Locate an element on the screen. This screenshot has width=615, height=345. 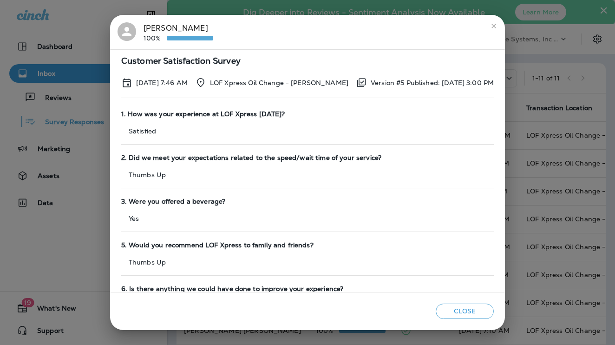
span: 2. Did we meet your expectations related to the speed/wait time of your service? is located at coordinates (308, 158).